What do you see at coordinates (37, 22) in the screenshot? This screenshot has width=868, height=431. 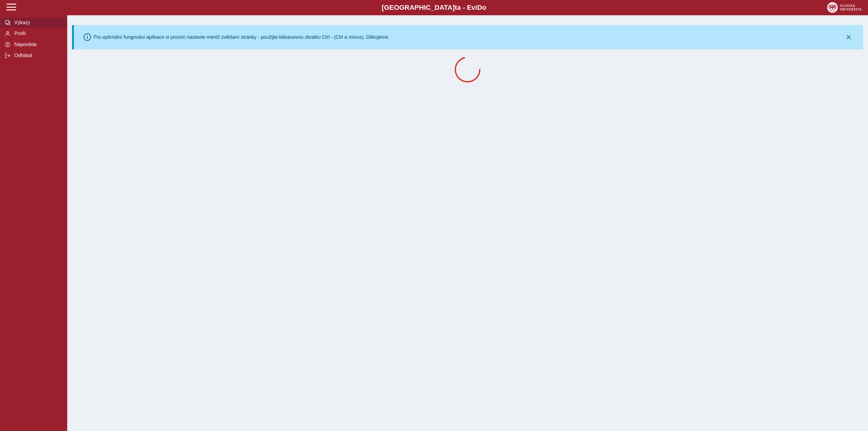 I see `span: Výkazy` at bounding box center [37, 22].